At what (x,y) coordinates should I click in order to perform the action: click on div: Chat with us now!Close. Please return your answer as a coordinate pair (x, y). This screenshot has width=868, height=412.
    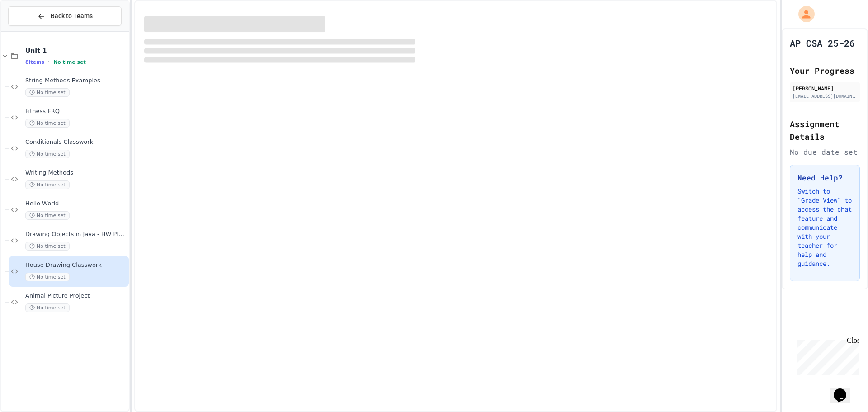
    Looking at the image, I should click on (33, 31).